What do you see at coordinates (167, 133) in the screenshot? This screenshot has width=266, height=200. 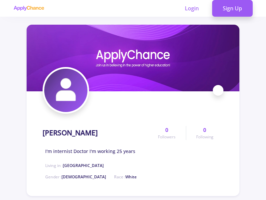 I see `a: 0Followers` at bounding box center [167, 133].